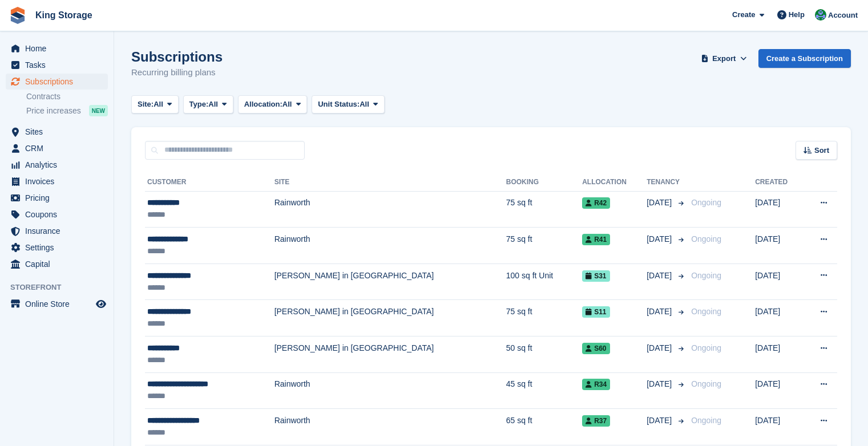  I want to click on span: S31, so click(596, 276).